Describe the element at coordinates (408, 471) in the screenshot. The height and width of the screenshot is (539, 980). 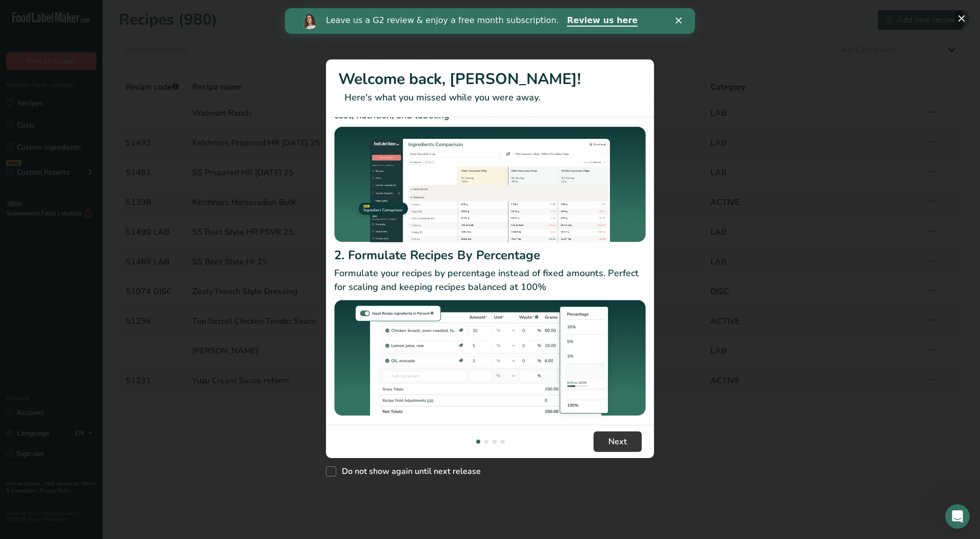
I see `span: Do not show again until next release` at that location.